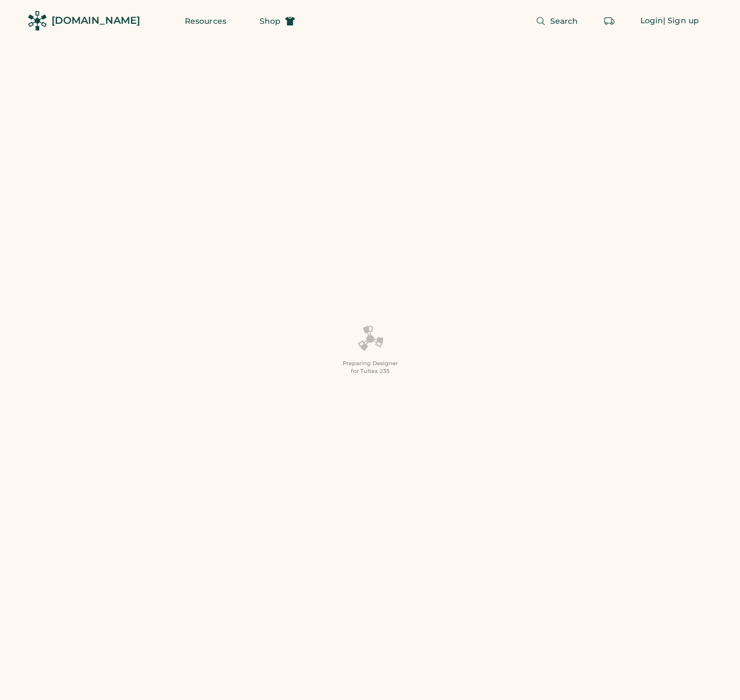 The height and width of the screenshot is (700, 740). Describe the element at coordinates (564, 21) in the screenshot. I see `span: Search` at that location.